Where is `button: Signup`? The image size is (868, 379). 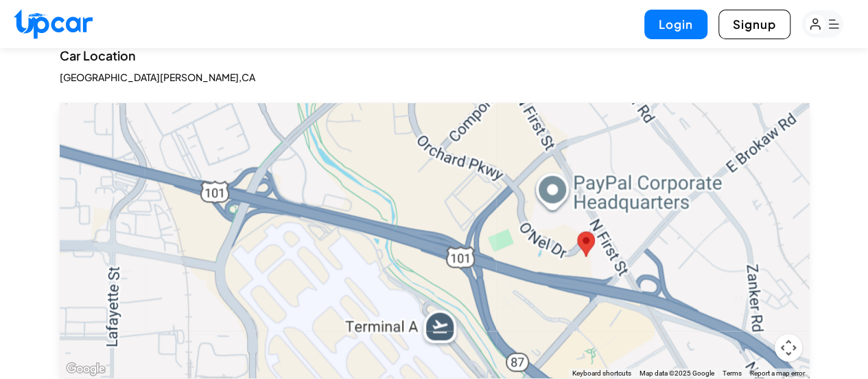 button: Signup is located at coordinates (755, 24).